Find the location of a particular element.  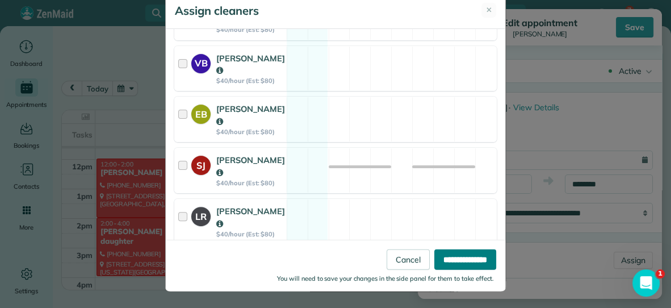

strong: SJ is located at coordinates (201, 163).